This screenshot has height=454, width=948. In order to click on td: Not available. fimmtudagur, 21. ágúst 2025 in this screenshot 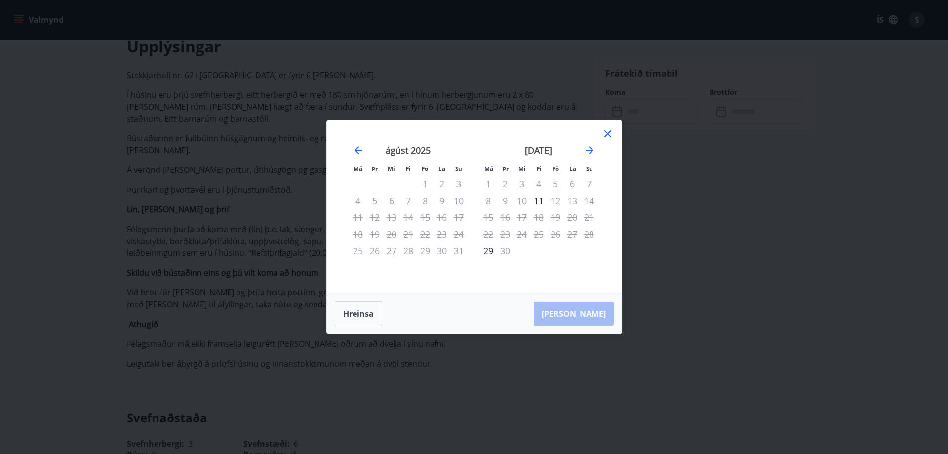, I will do `click(408, 234)`.